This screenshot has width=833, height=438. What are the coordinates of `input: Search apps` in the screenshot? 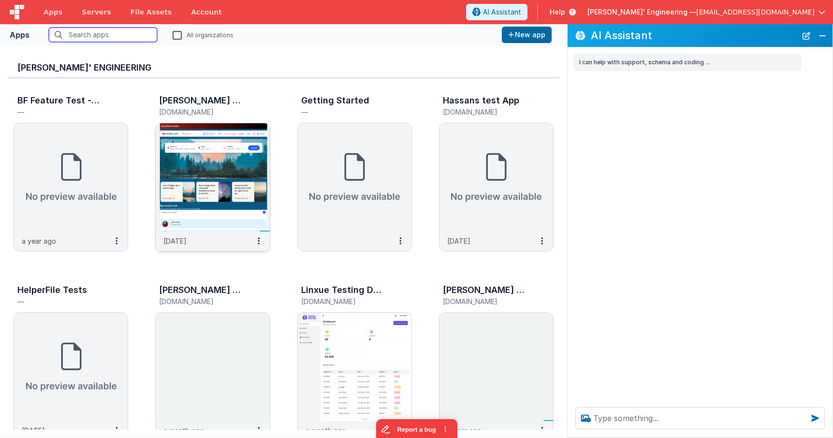 It's located at (103, 35).